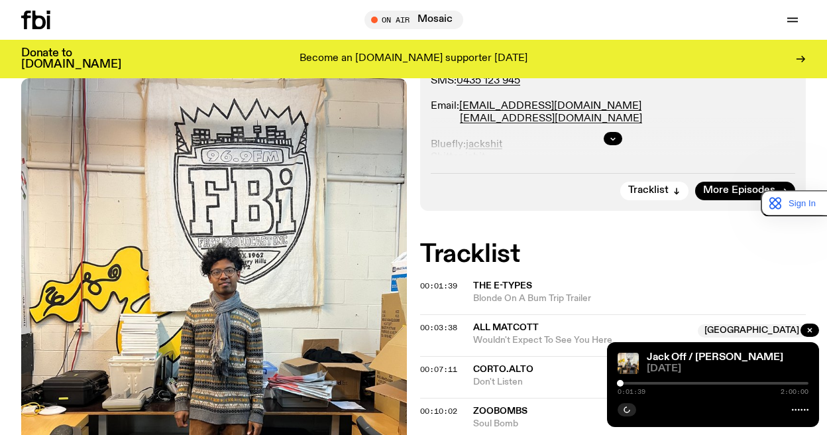 This screenshot has width=827, height=435. Describe the element at coordinates (439, 411) in the screenshot. I see `span: 00:10:02` at that location.